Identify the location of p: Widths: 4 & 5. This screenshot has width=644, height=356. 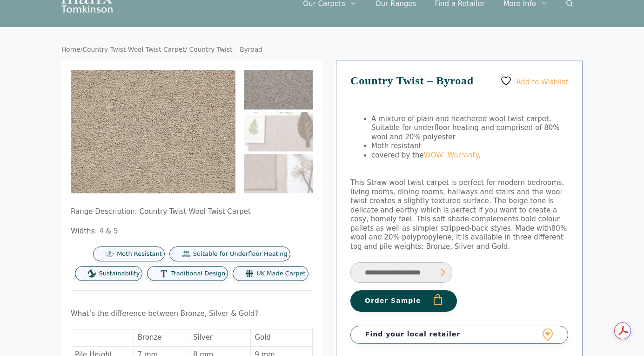
(192, 231).